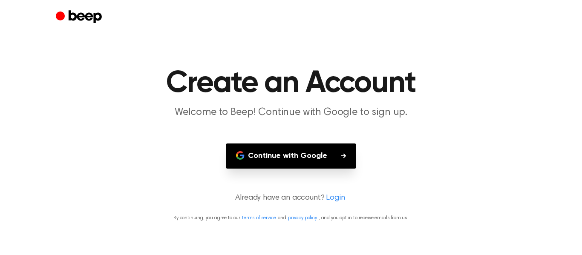 The height and width of the screenshot is (255, 582). What do you see at coordinates (291, 112) in the screenshot?
I see `p: Welcome to Beep! Continue with Google to sign up.` at bounding box center [291, 112].